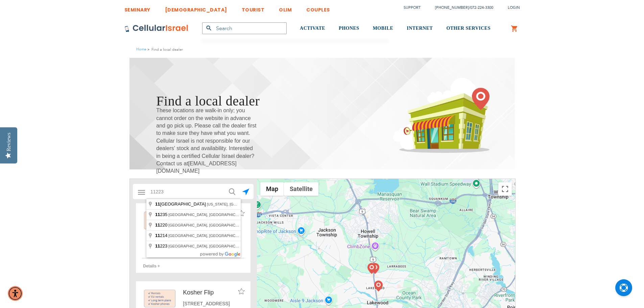 This screenshot has height=308, width=644. I want to click on a: Support, so click(412, 7).